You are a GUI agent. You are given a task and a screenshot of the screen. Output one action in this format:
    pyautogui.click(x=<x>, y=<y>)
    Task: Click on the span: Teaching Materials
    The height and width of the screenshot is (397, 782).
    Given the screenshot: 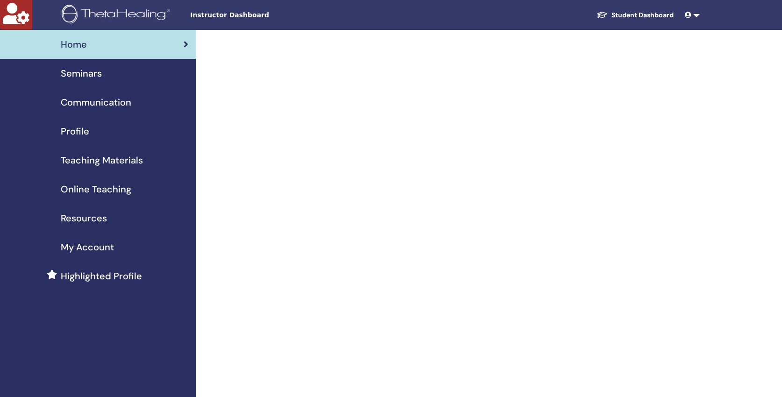 What is the action you would take?
    pyautogui.click(x=102, y=160)
    